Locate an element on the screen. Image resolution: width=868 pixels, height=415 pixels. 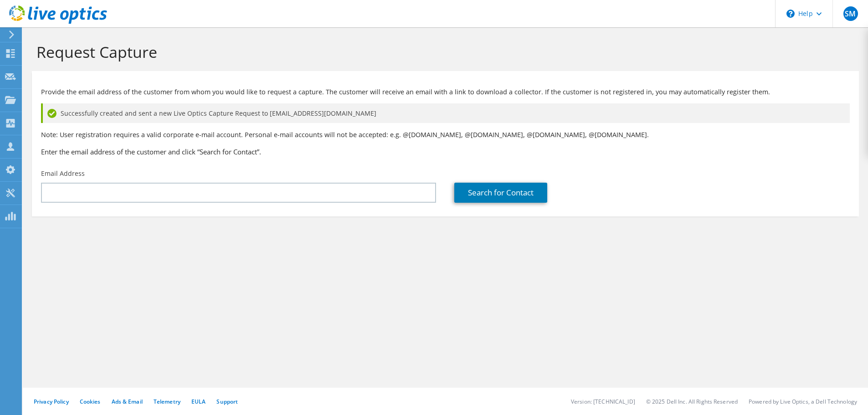
a: Ads & Email is located at coordinates (127, 401).